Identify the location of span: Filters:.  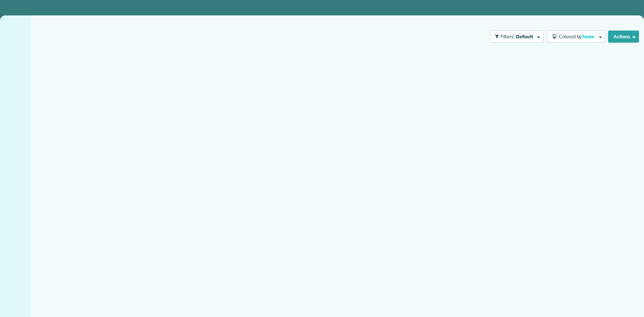
(507, 37).